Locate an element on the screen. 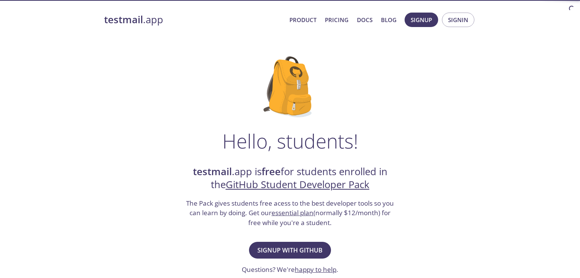 The image size is (580, 278). a: GitHub Student Developer Pack is located at coordinates (298, 185).